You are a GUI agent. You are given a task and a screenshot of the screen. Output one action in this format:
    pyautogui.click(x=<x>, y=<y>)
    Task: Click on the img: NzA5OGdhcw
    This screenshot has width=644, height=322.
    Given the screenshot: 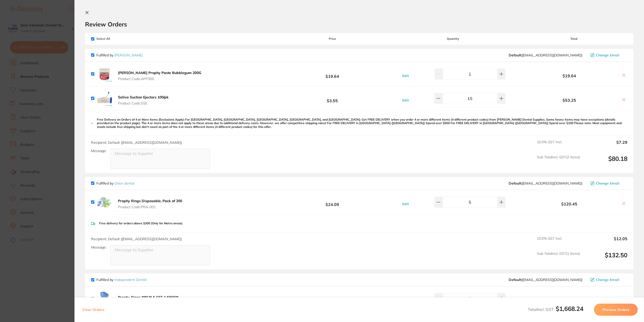 What is the action you would take?
    pyautogui.click(x=104, y=299)
    